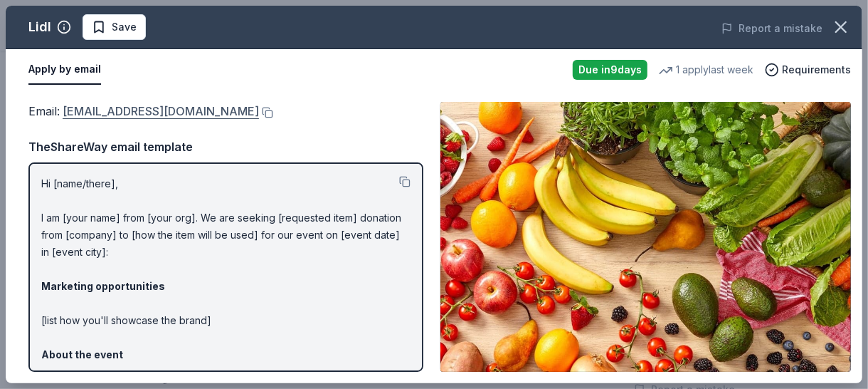 This screenshot has width=868, height=389. I want to click on img: Image for Lidl, so click(645, 236).